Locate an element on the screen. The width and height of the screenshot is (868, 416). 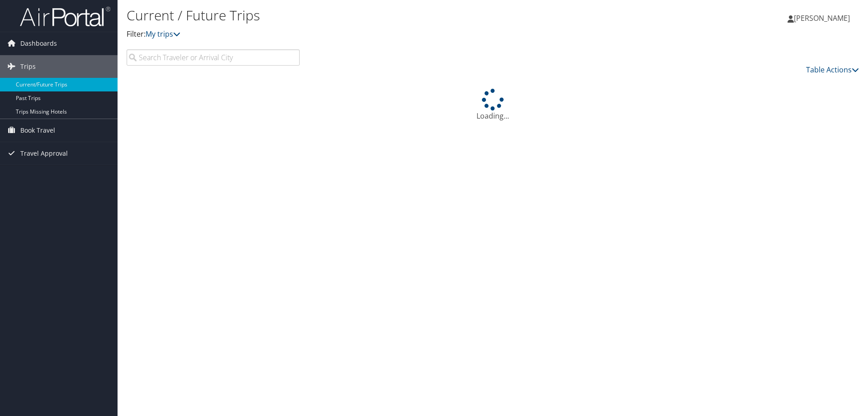
span: Book Travel is located at coordinates (37, 130).